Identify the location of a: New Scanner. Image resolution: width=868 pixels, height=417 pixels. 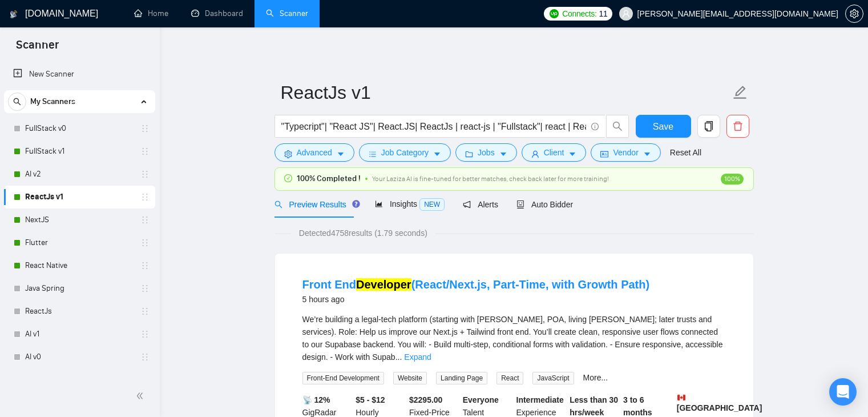
(79, 74).